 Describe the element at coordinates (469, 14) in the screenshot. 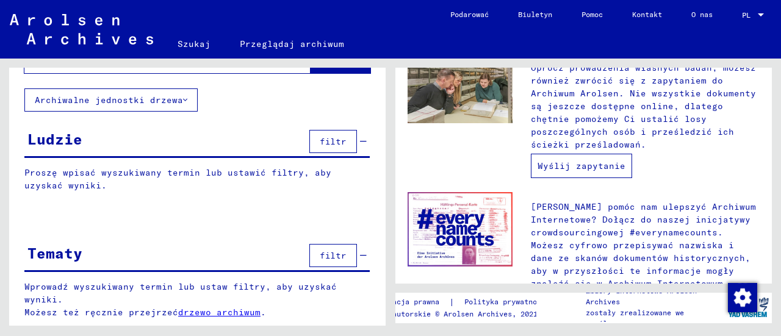

I see `font: Podarować` at that location.